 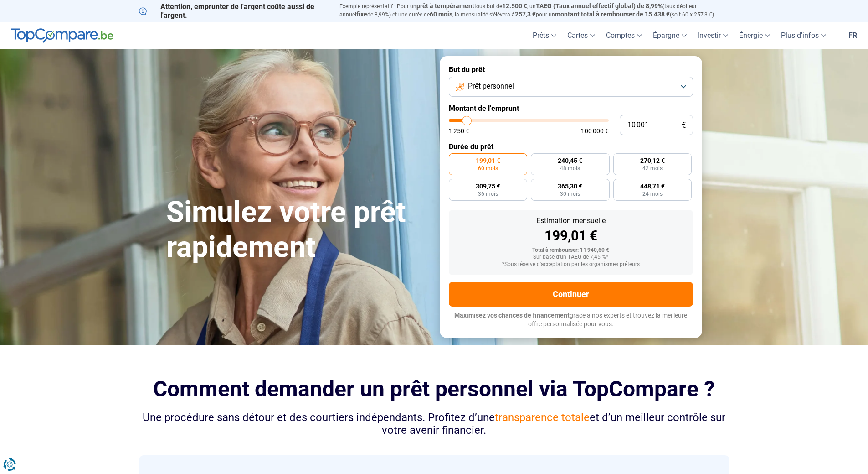 What do you see at coordinates (62, 35) in the screenshot?
I see `img: TopCompare` at bounding box center [62, 35].